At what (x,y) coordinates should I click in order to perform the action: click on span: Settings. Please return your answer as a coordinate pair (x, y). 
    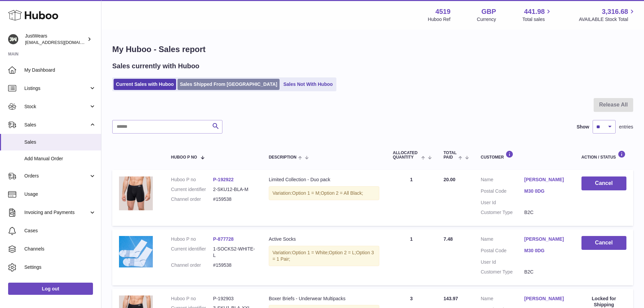
    Looking at the image, I should click on (60, 267).